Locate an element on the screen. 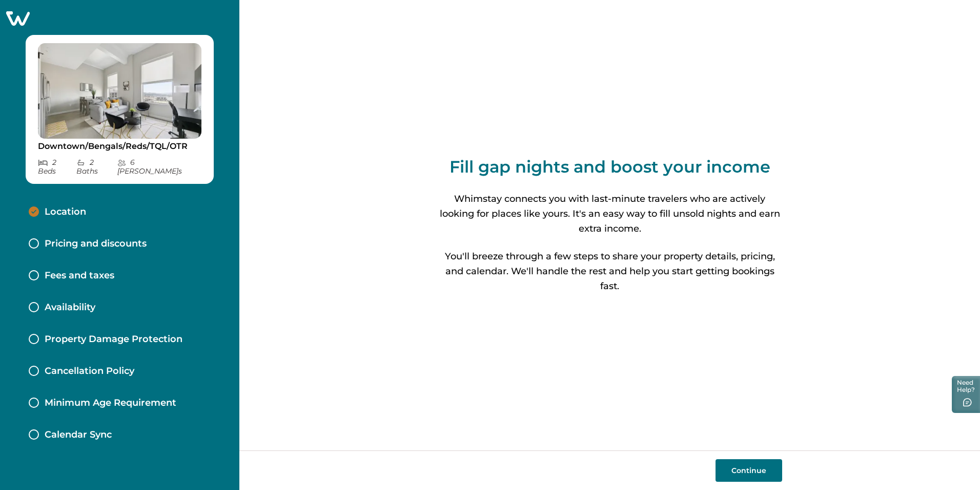  p: 2 Bed s is located at coordinates (57, 167).